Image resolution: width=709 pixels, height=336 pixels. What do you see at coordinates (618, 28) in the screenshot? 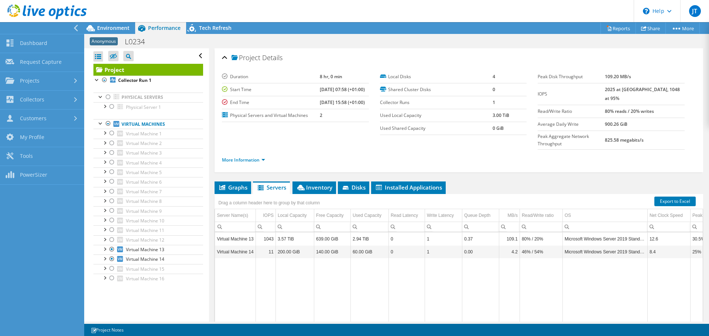
I see `a: Reports` at bounding box center [618, 28].